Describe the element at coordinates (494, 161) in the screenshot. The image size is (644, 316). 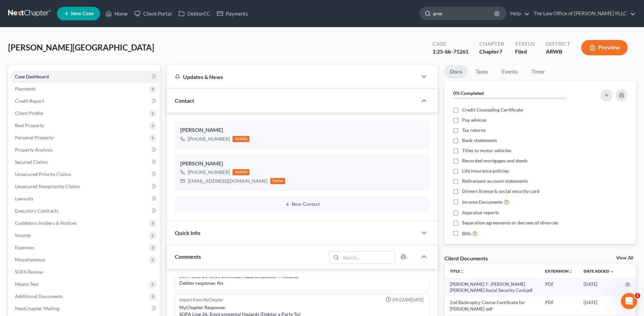
I see `span: Recorded mortgages and deeds` at that location.